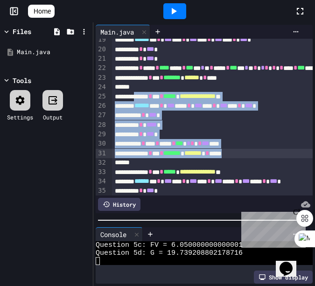 The height and width of the screenshot is (286, 315). What do you see at coordinates (283, 277) in the screenshot?
I see `div: Show display` at bounding box center [283, 277].